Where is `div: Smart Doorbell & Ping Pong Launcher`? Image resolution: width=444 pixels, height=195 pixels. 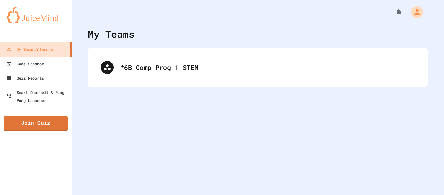
div: Smart Doorbell & Ping Pong Launcher is located at coordinates (38, 96).